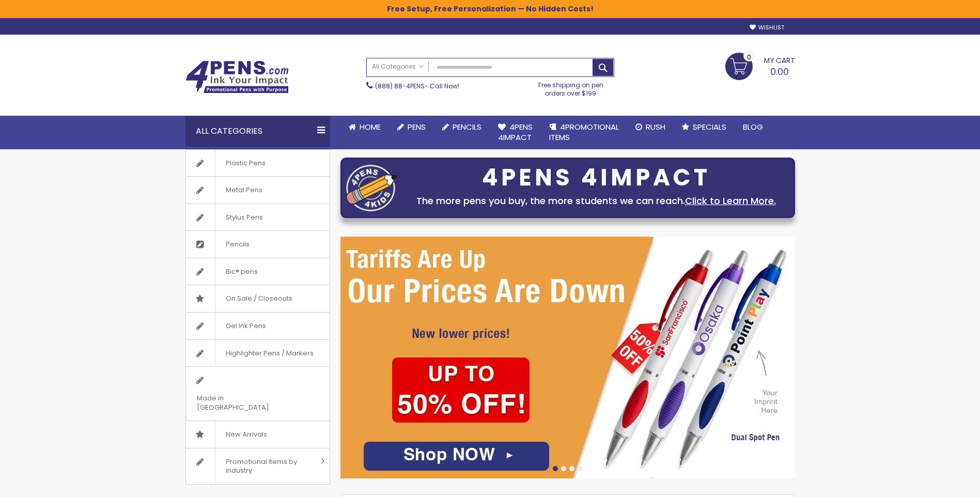  Describe the element at coordinates (752, 127) in the screenshot. I see `a: Blog` at that location.